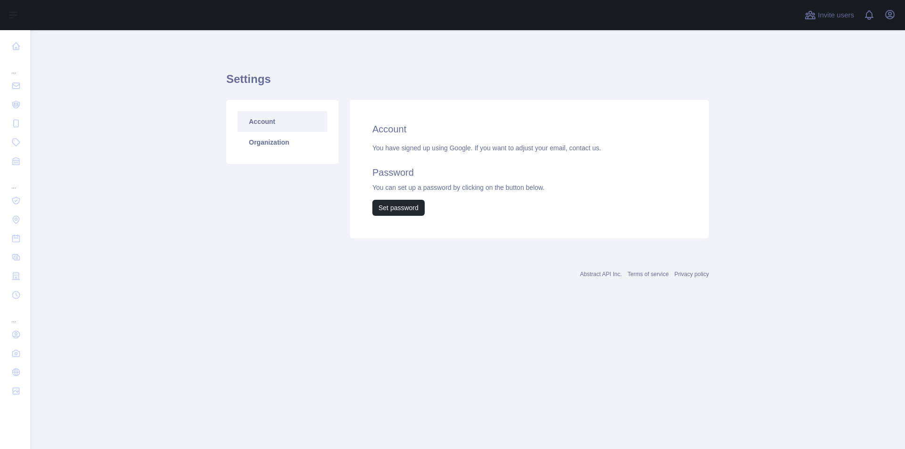 Image resolution: width=905 pixels, height=449 pixels. Describe the element at coordinates (836, 15) in the screenshot. I see `span: Invite users` at that location.